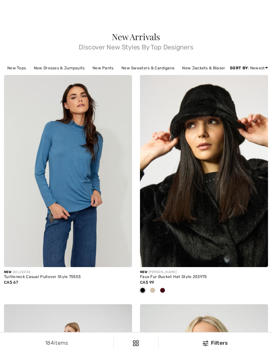 The image size is (272, 354). Describe the element at coordinates (68, 272) in the screenshot. I see `div: DOLCEZZA` at that location.